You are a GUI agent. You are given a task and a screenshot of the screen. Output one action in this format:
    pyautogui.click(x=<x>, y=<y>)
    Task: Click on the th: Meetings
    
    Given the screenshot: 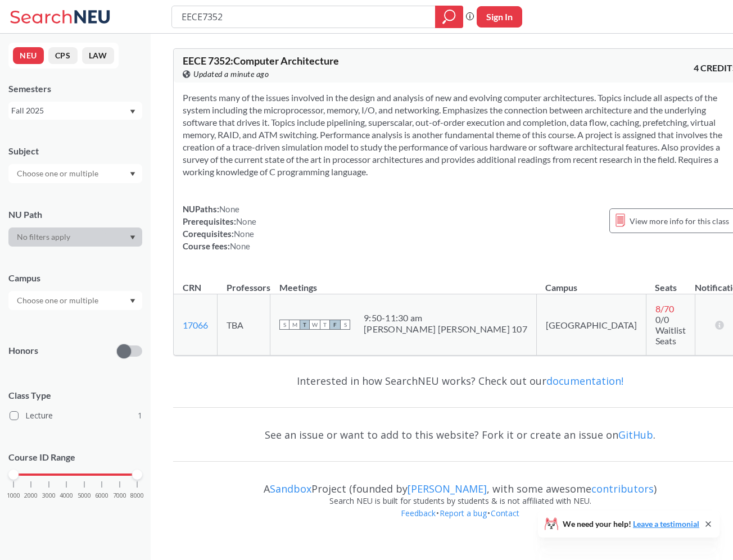 What is the action you would take?
    pyautogui.click(x=403, y=282)
    